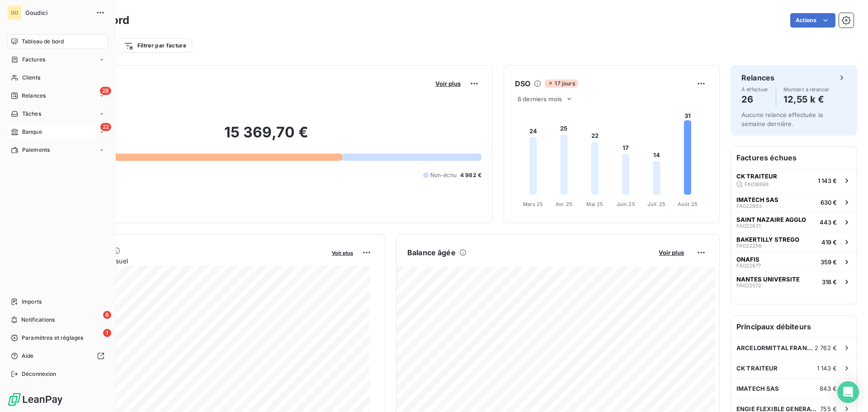  What do you see at coordinates (57, 96) in the screenshot?
I see `a: 28Relances` at bounding box center [57, 96].